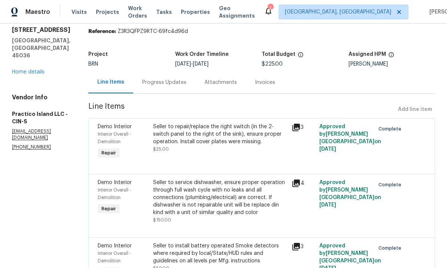 Image resolution: width=447 pixels, height=268 pixels. What do you see at coordinates (237, 12) in the screenshot?
I see `span: Geo Assignments` at bounding box center [237, 12].